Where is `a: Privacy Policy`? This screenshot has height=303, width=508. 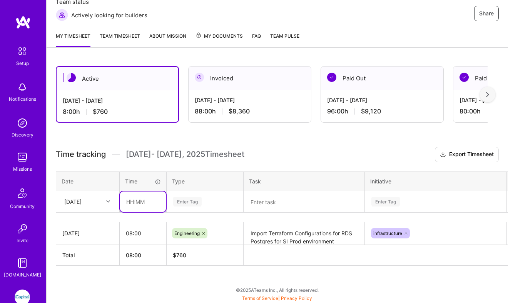 a: Privacy Policy is located at coordinates (296, 298).